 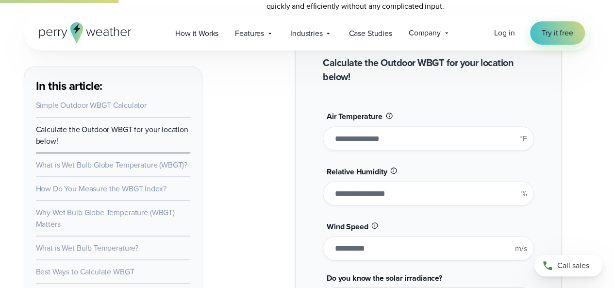 I want to click on a: Log in, so click(x=504, y=33).